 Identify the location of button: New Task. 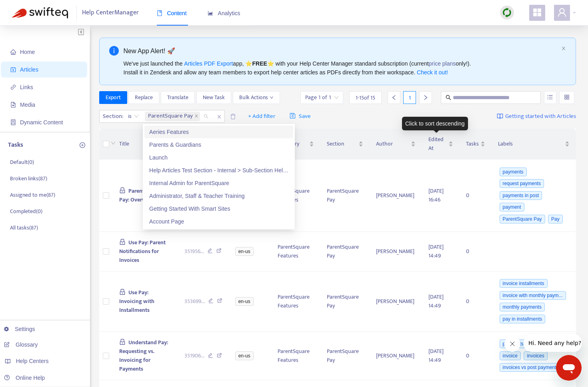
(213, 98).